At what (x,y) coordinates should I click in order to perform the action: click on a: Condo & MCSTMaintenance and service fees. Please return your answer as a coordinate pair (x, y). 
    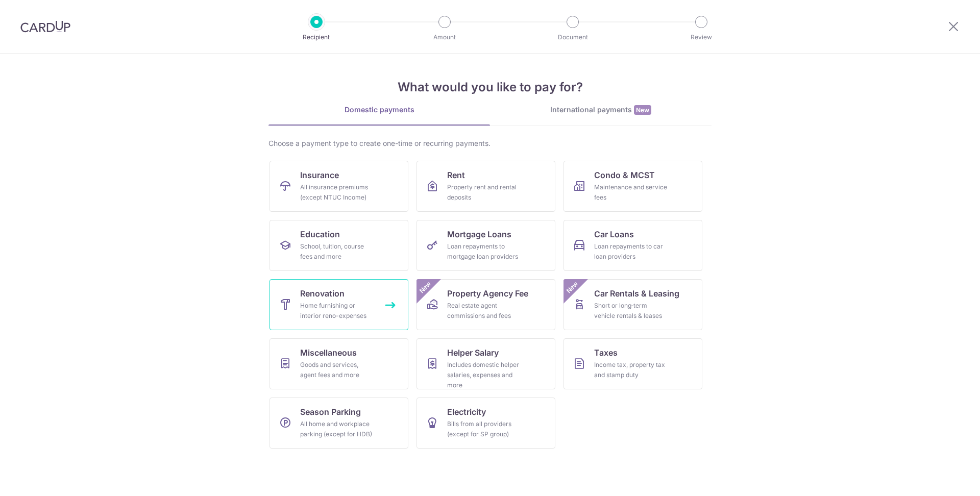
    Looking at the image, I should click on (633, 186).